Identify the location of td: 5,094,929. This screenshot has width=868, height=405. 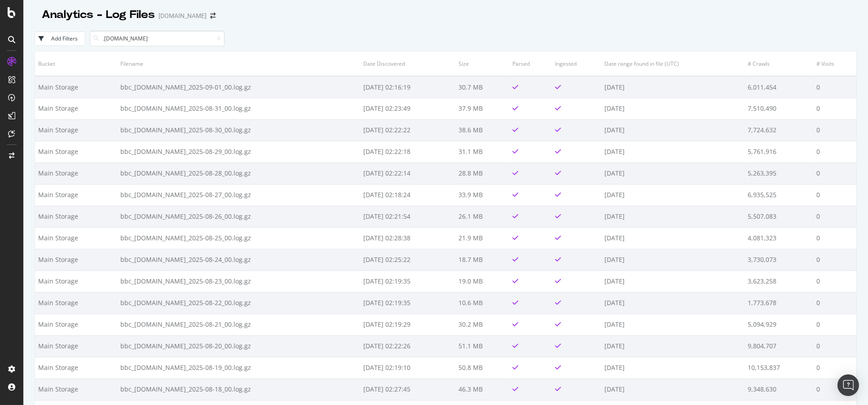
(779, 324).